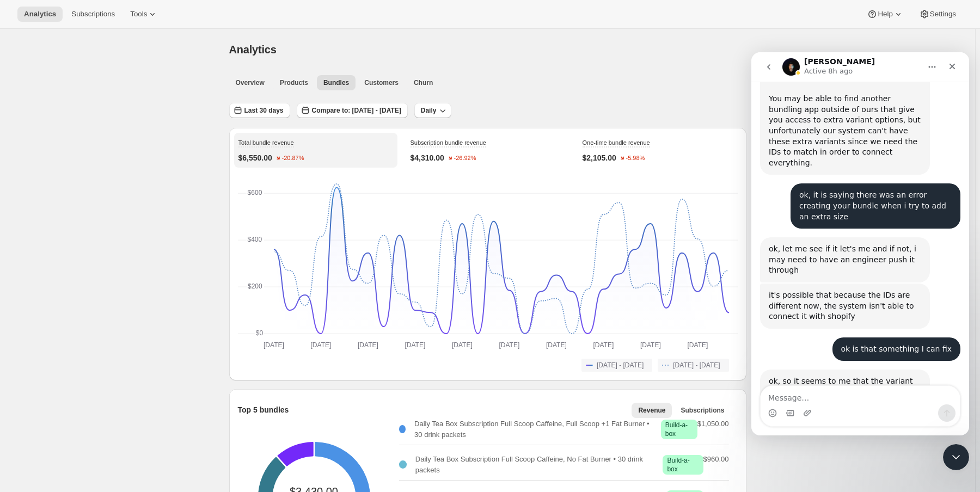  Describe the element at coordinates (56, 361) in the screenshot. I see `button: Upload attachment` at that location.